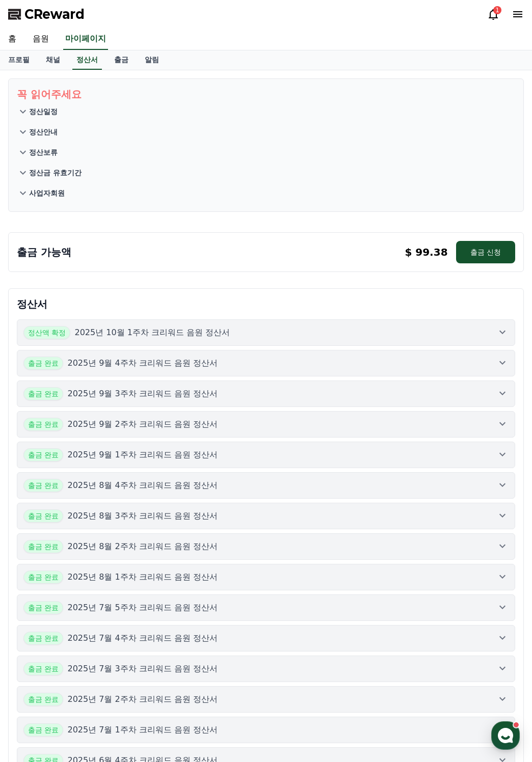 The width and height of the screenshot is (532, 762). I want to click on p: 2025년 7월 4주차 크리워드 음원 정산서, so click(142, 639).